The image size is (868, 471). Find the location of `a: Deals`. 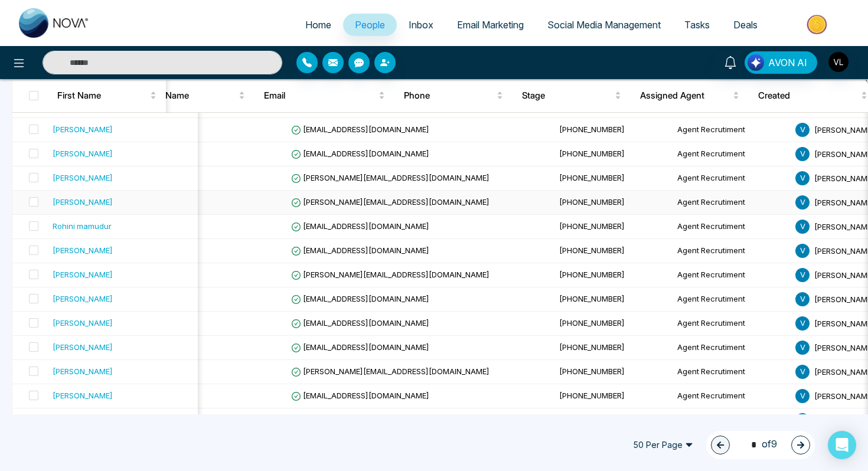

a: Deals is located at coordinates (745, 25).